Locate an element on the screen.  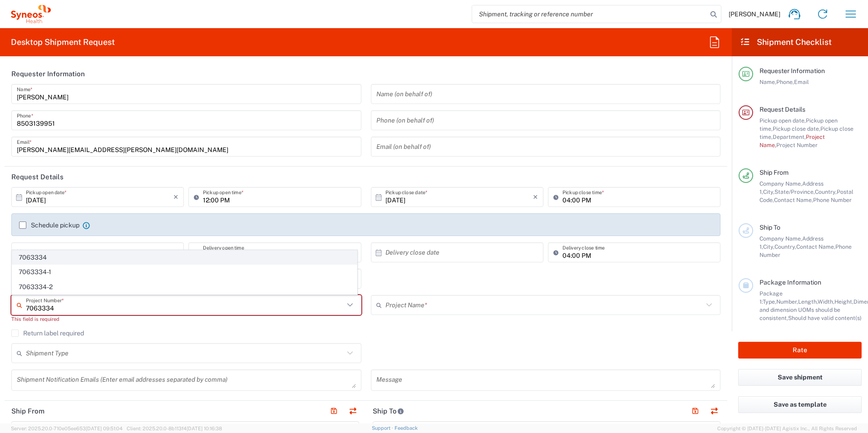
span: Project Number is located at coordinates (797, 145).